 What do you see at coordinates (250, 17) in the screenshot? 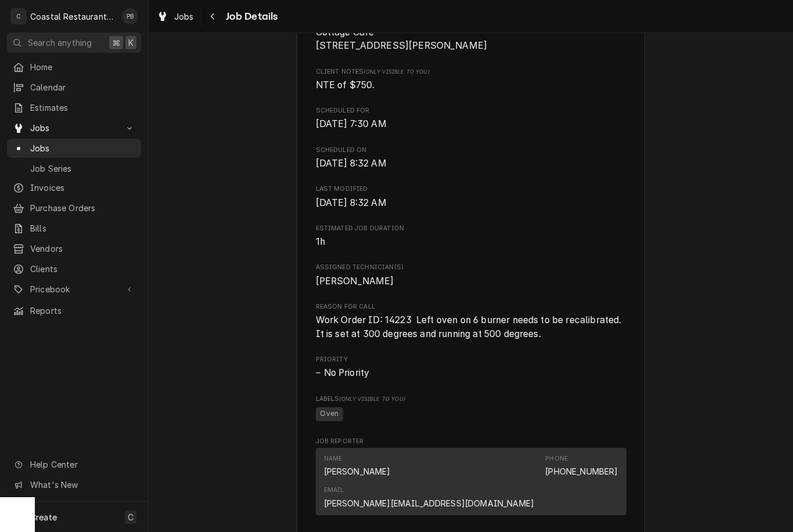
I see `span: Job Details` at bounding box center [250, 17].